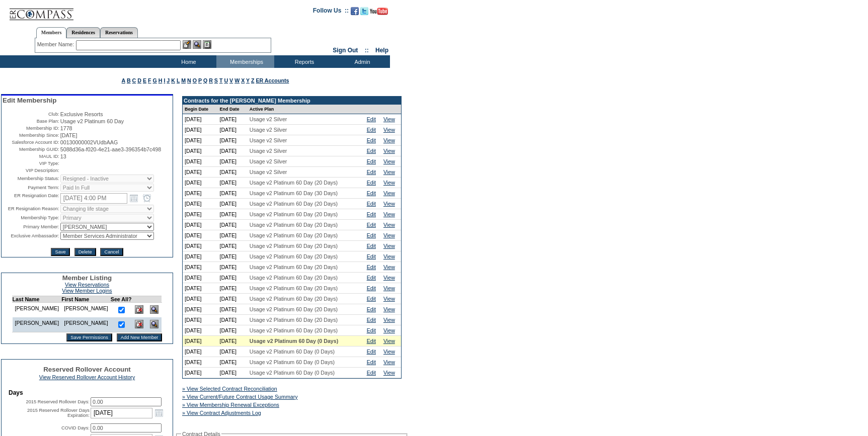 This screenshot has height=436, width=868. Describe the element at coordinates (31, 163) in the screenshot. I see `td: VIP Type:` at that location.